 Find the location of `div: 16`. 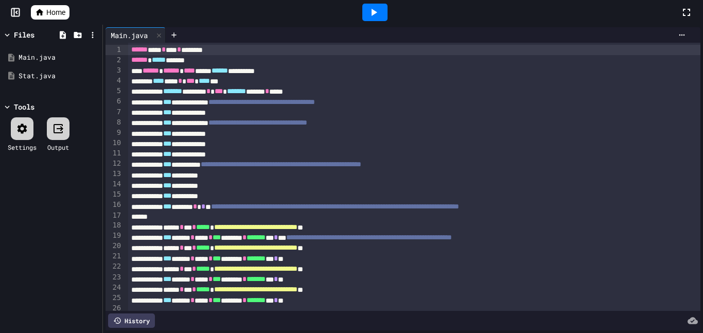

div: 16 is located at coordinates (114, 205).